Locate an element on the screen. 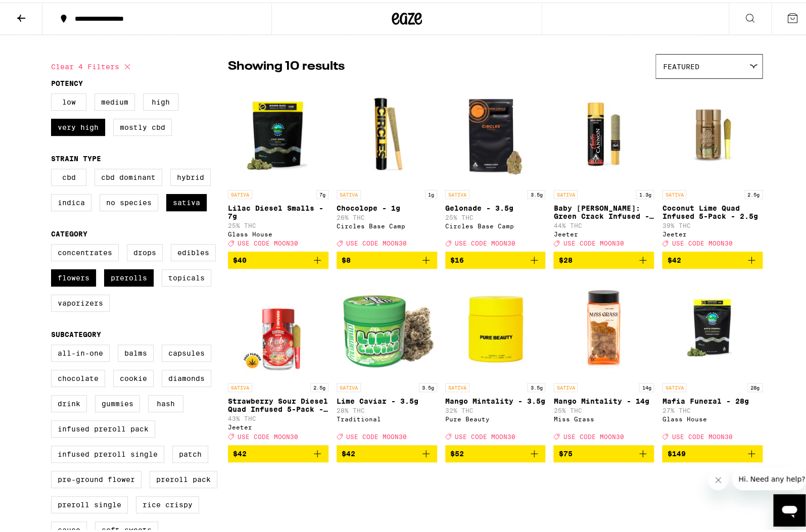 This screenshot has height=532, width=806. img: Jeeter - Baby Cannon: Green Crack Infused - 1.3g is located at coordinates (603, 132).